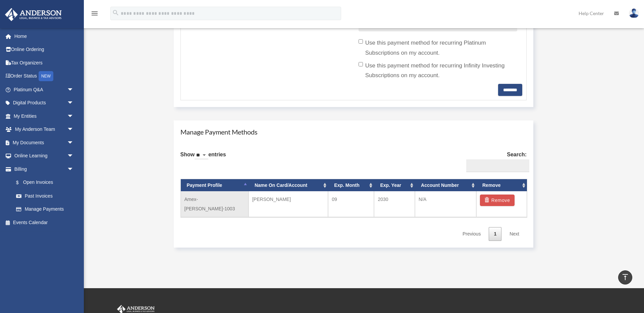 This screenshot has height=313, width=644. What do you see at coordinates (438, 48) in the screenshot?
I see `label: Use this payment method for recurring Platinum Subscriptions on my account.` at bounding box center [438, 48].